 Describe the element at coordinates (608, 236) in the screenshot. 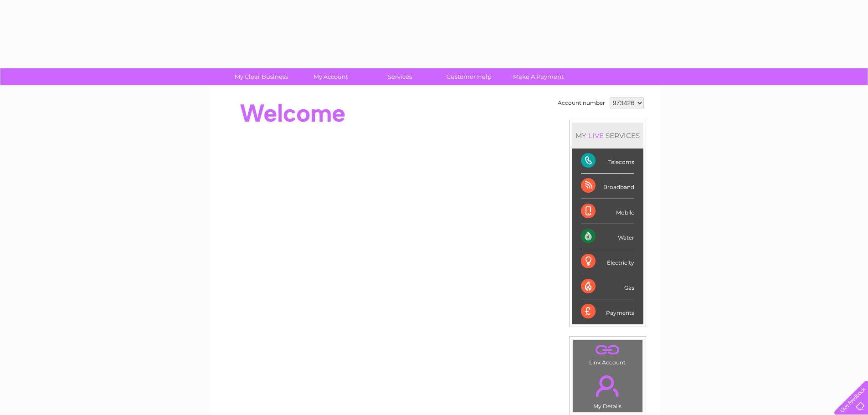

I see `div: Water` at that location.